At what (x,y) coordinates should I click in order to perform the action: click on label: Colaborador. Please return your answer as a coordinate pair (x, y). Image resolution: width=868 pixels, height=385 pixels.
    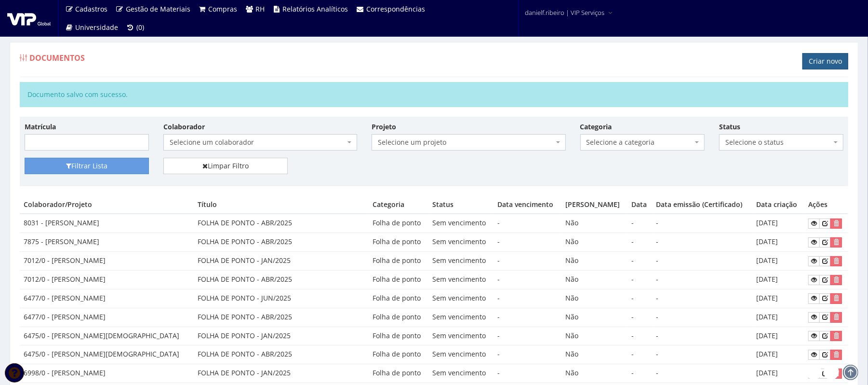
    Looking at the image, I should click on (184, 127).